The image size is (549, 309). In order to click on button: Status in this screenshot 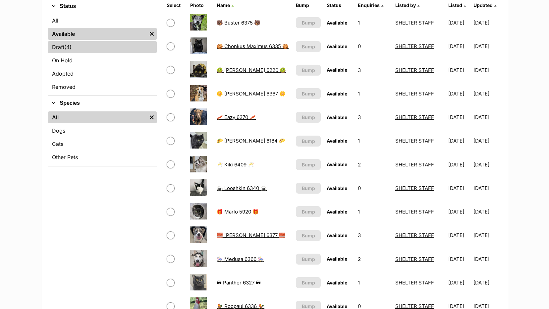, I will do `click(102, 6)`.